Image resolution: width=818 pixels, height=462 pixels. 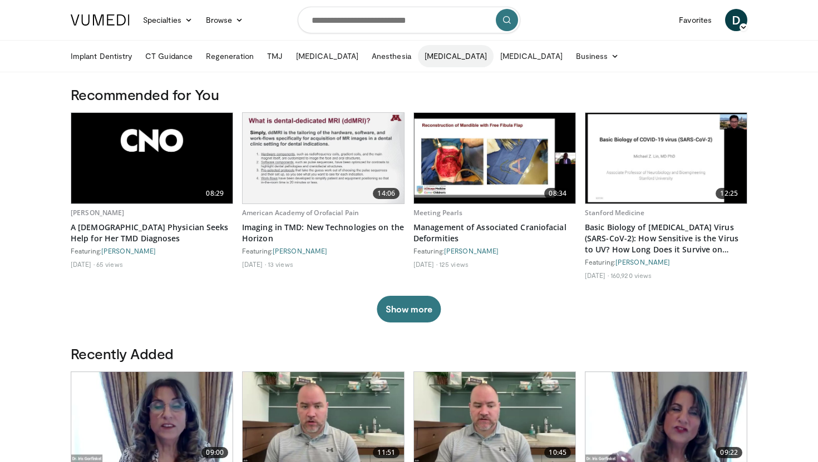 What do you see at coordinates (323, 158) in the screenshot?
I see `a: 14:06` at bounding box center [323, 158].